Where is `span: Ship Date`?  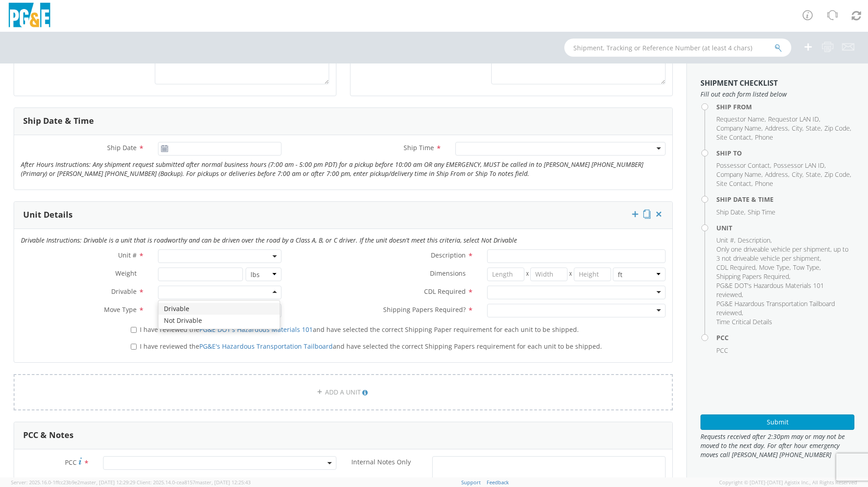
span: Ship Date is located at coordinates (730, 212).